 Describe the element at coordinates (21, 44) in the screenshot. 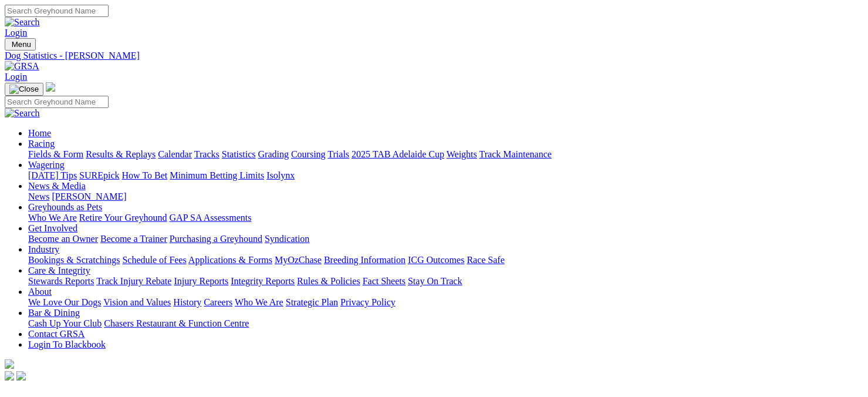

I see `span: Menu` at that location.